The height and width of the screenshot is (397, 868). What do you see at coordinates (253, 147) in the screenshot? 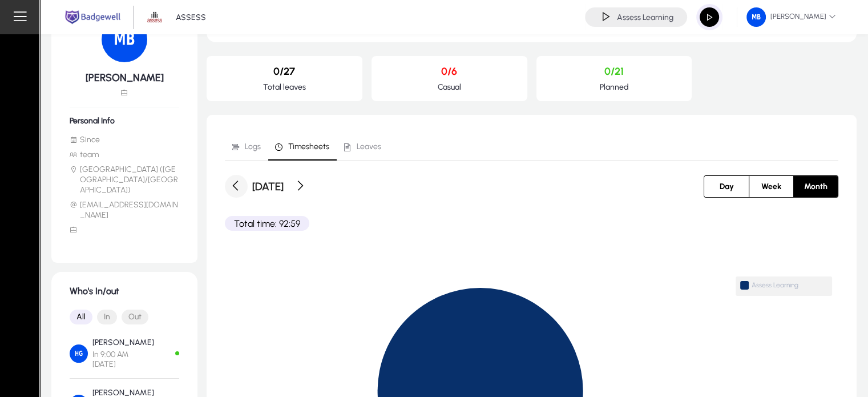
I see `span: Logs` at bounding box center [253, 147].